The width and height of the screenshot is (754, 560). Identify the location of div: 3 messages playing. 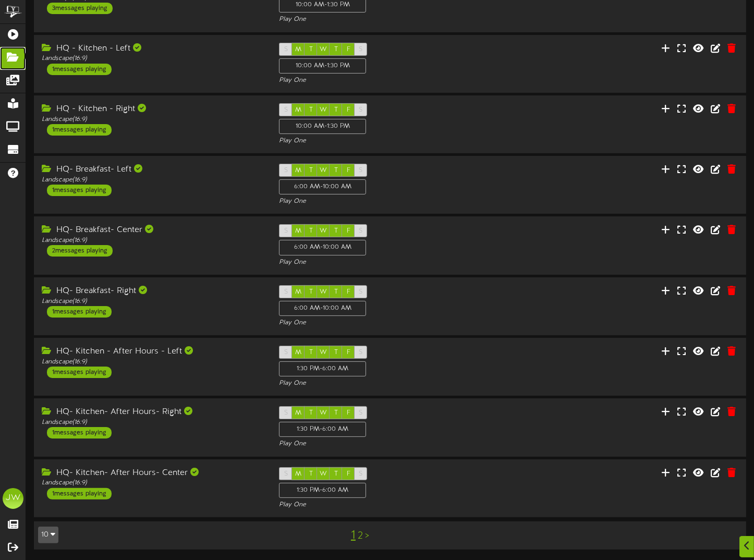
(80, 8).